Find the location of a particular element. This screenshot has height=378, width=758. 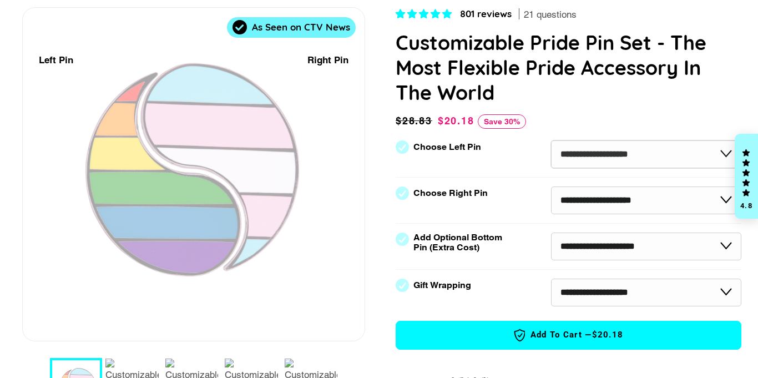

button: Add to Cart —$20.18 is located at coordinates (568, 335).